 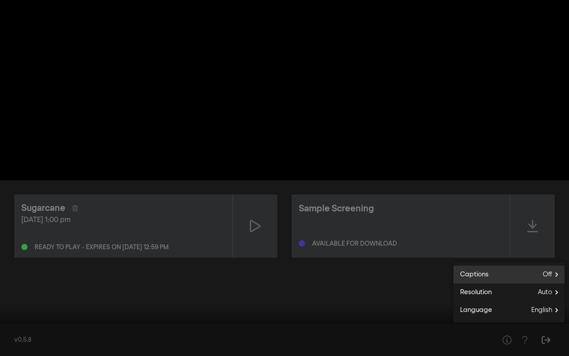 I want to click on button: Sign Out, so click(x=546, y=340).